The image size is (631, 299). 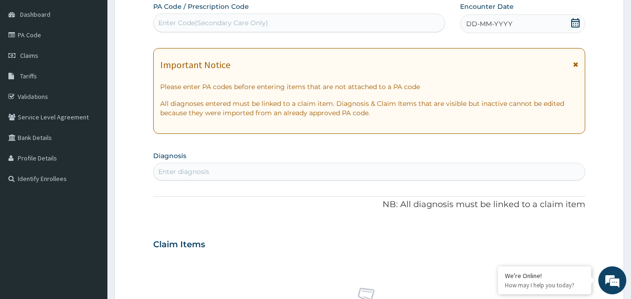 I want to click on span: Claims, so click(x=29, y=56).